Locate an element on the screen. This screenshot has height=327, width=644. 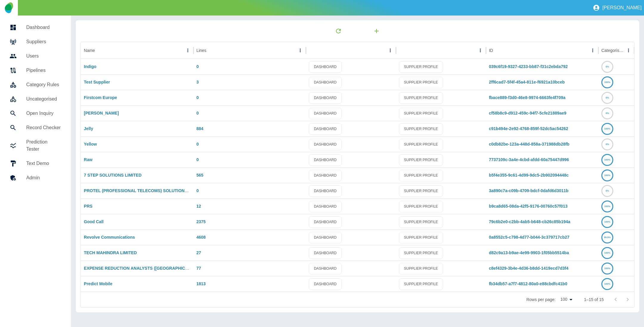
a: Suppliers is located at coordinates (35, 41).